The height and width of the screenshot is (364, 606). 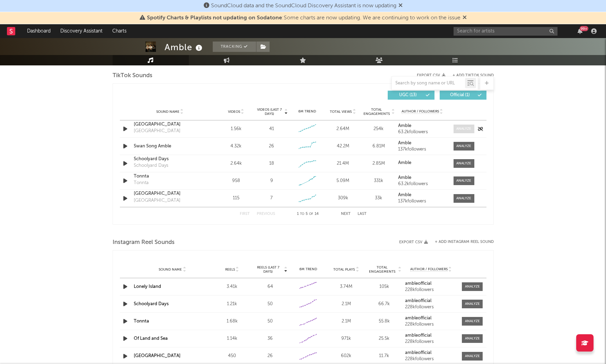 I want to click on button: Next, so click(x=346, y=214).